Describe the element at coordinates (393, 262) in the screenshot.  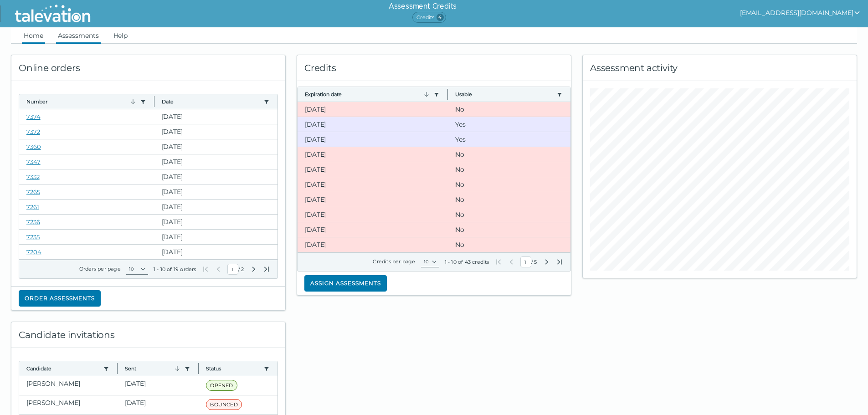
I see `label: Credits per page` at that location.